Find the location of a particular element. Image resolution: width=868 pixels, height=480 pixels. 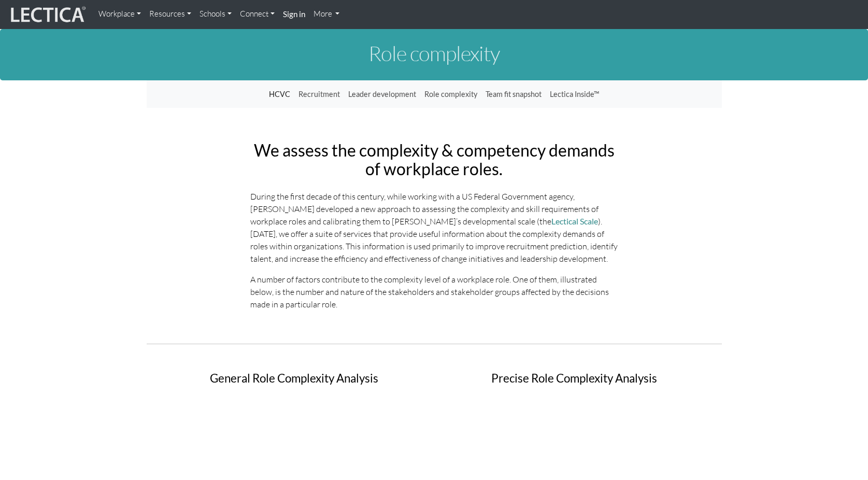

a: Recruitment is located at coordinates (319, 94).